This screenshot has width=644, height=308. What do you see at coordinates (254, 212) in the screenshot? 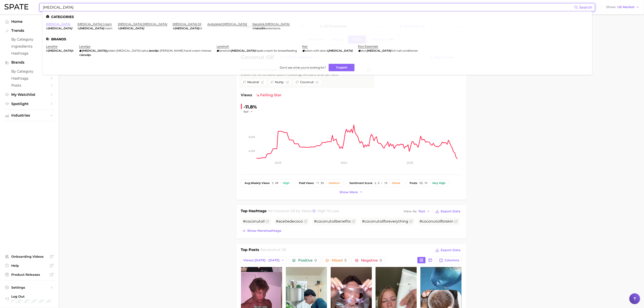
I see `h1: Top Hashtags` at bounding box center [254, 212].